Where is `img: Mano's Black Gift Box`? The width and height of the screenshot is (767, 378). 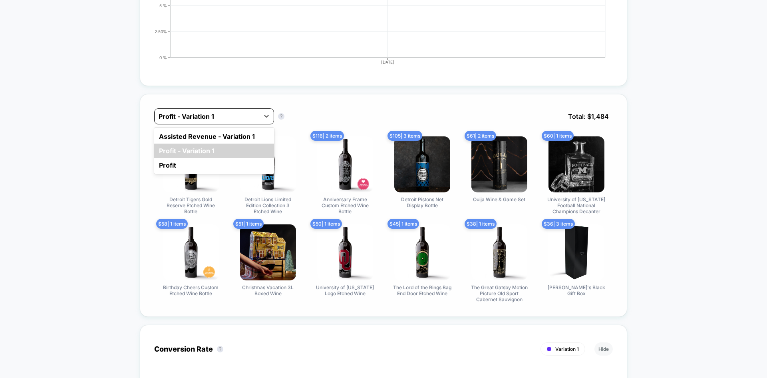 img: Mano's Black Gift Box is located at coordinates (576, 252).